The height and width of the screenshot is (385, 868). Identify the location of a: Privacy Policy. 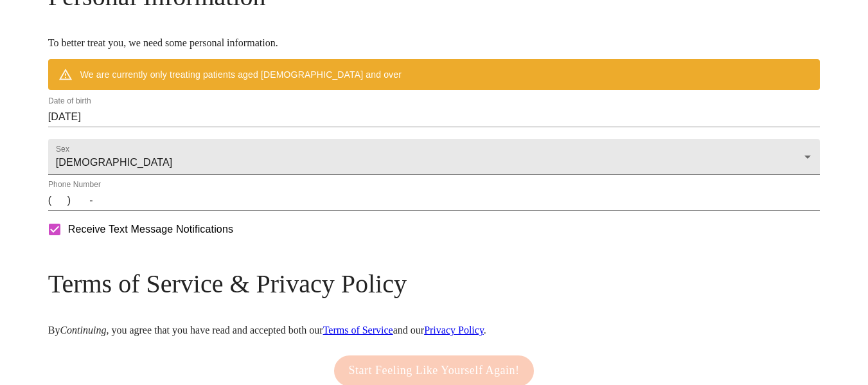
(453, 329).